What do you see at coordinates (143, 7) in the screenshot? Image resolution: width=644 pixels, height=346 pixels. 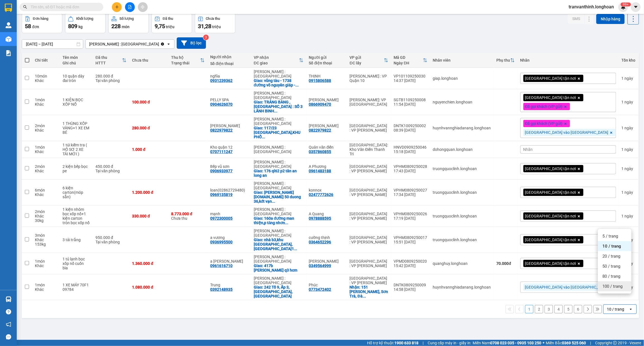 I see `button: aim` at bounding box center [143, 7].